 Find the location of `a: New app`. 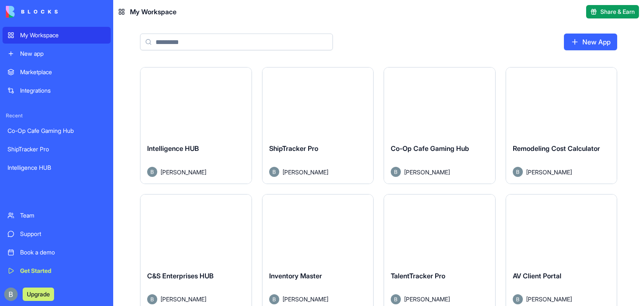

a: New app is located at coordinates (57, 54).